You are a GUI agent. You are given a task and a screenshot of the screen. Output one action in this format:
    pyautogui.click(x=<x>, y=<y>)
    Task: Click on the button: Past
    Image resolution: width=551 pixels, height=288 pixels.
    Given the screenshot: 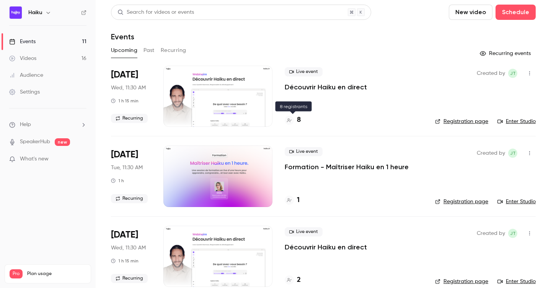 What is the action you would take?
    pyautogui.click(x=149, y=50)
    